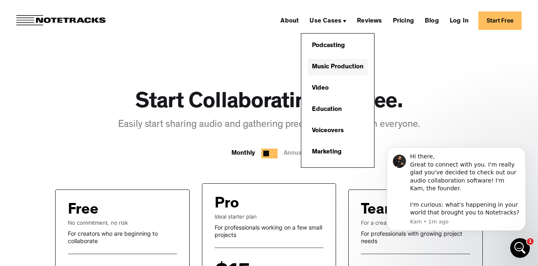  What do you see at coordinates (227, 204) in the screenshot?
I see `div: Pro` at bounding box center [227, 204].